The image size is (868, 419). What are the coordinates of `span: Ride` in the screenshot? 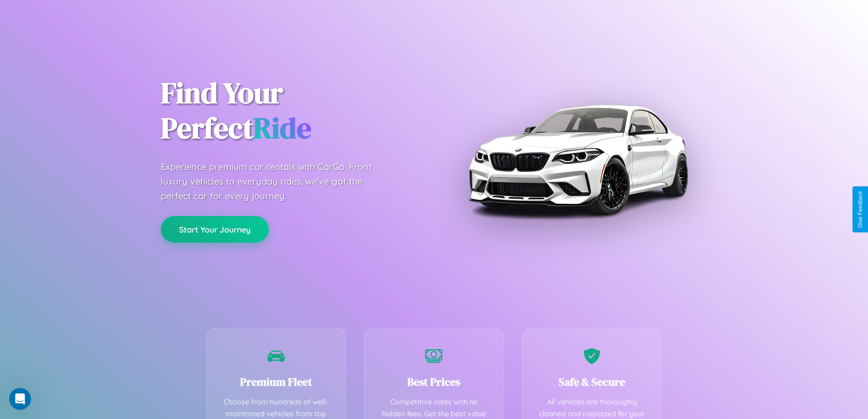 It's located at (282, 128).